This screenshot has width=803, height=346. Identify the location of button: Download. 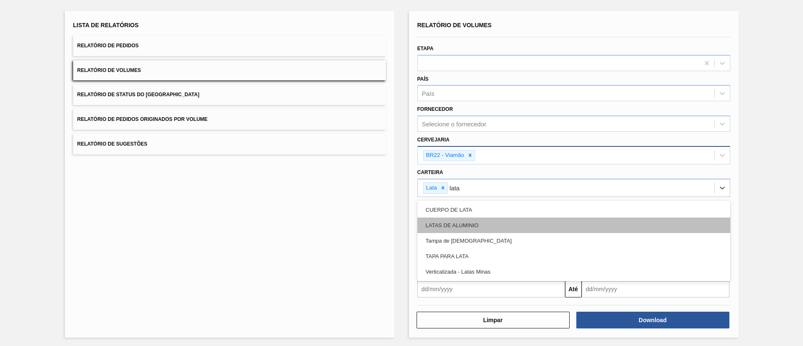
(653, 320).